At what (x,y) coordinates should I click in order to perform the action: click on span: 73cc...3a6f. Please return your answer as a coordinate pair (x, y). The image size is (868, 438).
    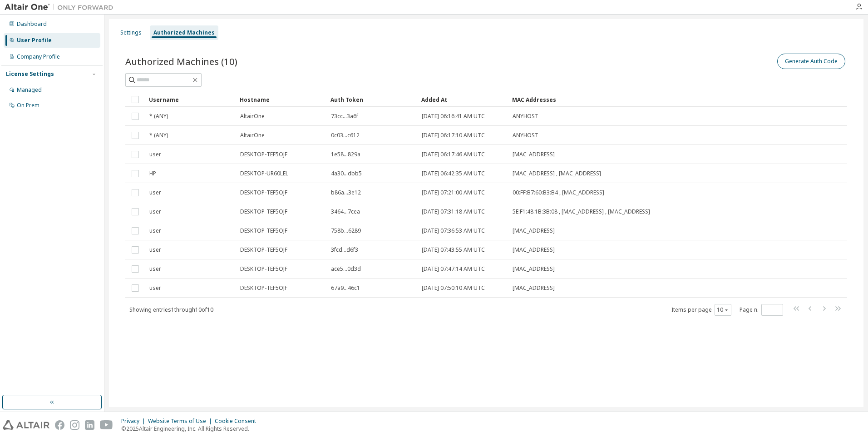
    Looking at the image, I should click on (345, 117).